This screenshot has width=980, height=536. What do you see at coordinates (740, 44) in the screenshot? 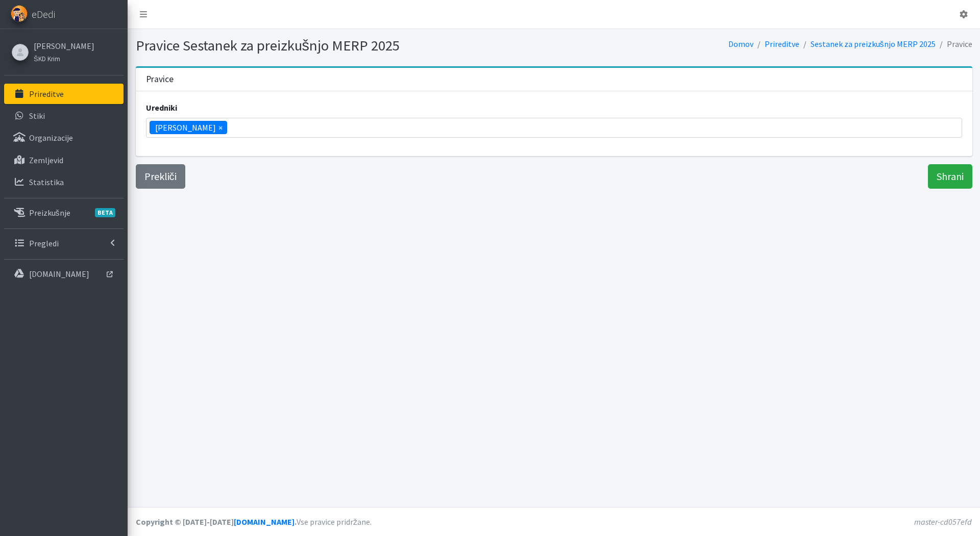
I see `a: Domov` at bounding box center [740, 44].